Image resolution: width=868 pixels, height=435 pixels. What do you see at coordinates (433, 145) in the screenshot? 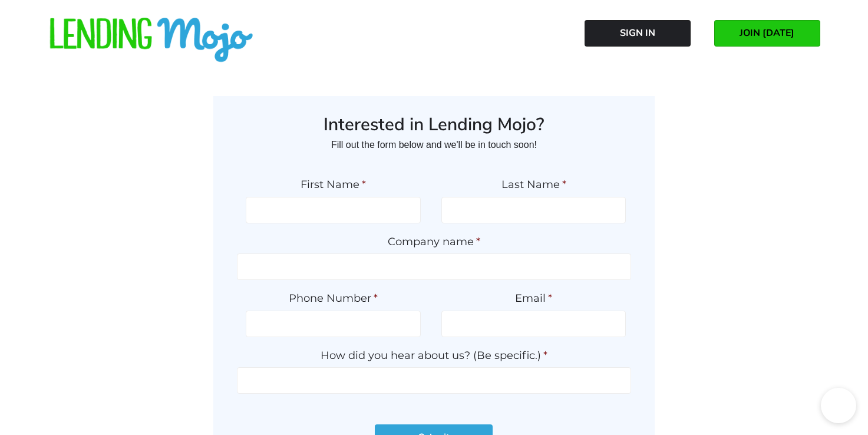
I see `p: Fill out the form below and we'll be in touch soon!` at bounding box center [433, 145].